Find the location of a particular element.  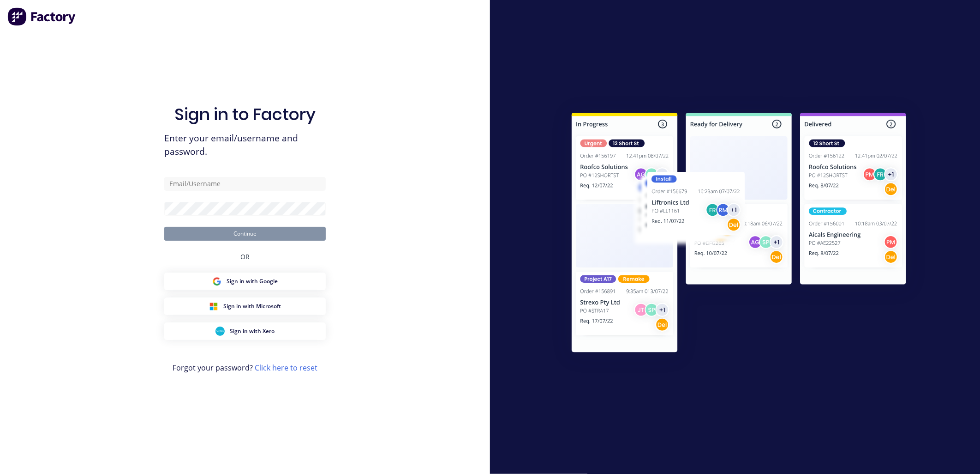

input: Email/Username is located at coordinates (245, 184).